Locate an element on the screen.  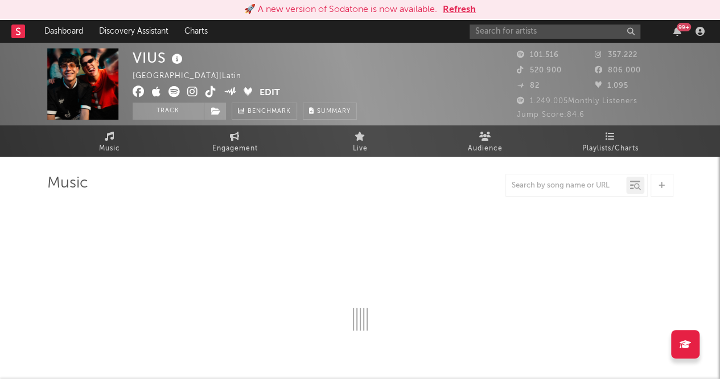
button: Track is located at coordinates (168, 111).